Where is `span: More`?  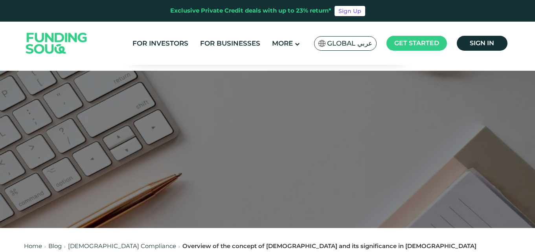 span: More is located at coordinates (282, 43).